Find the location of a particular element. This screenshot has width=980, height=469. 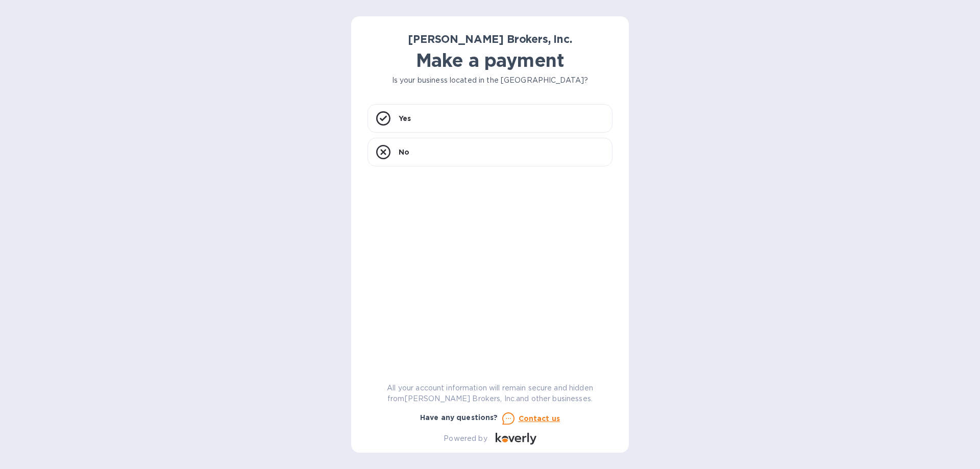

p: No is located at coordinates (404, 152).